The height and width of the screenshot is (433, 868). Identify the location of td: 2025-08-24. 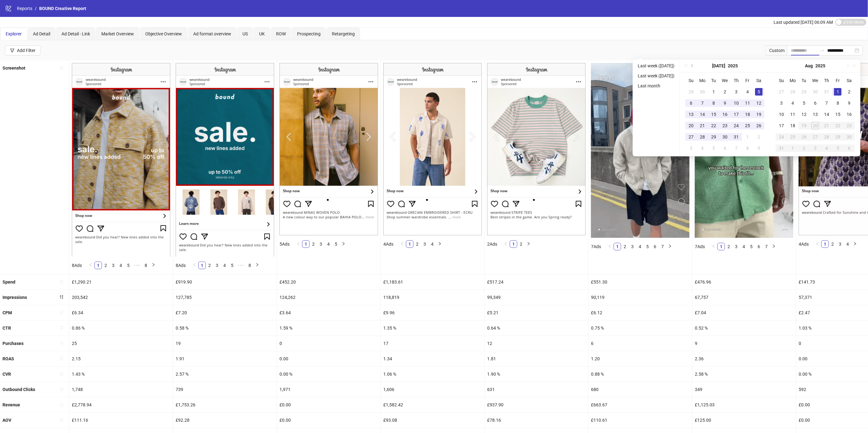
(781, 137).